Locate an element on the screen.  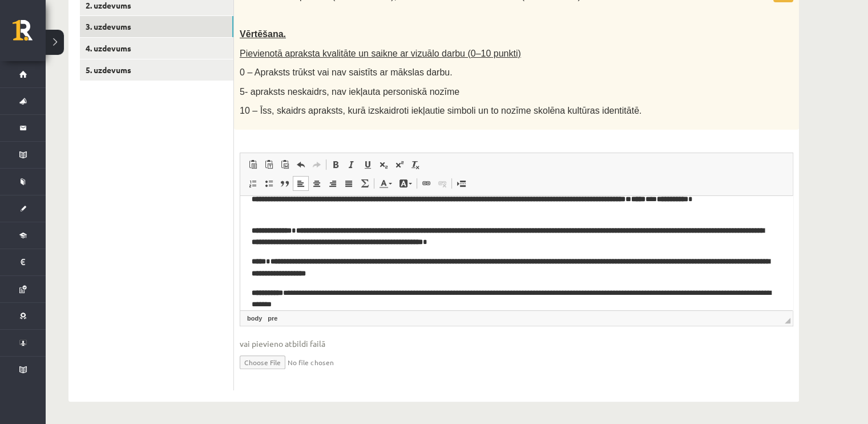
a: Rīgas 1. Tālmācības vidusskola is located at coordinates (29, 35).